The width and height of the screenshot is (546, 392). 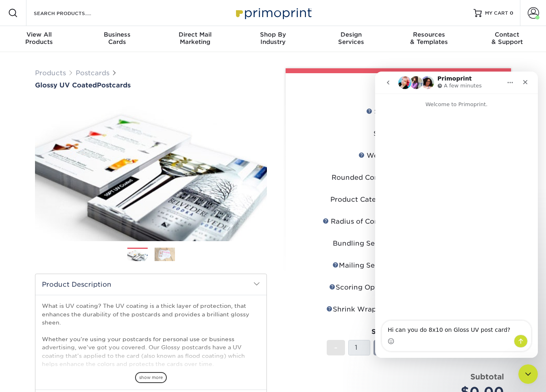 What do you see at coordinates (117, 39) in the screenshot?
I see `a: BusinessCards` at bounding box center [117, 39].